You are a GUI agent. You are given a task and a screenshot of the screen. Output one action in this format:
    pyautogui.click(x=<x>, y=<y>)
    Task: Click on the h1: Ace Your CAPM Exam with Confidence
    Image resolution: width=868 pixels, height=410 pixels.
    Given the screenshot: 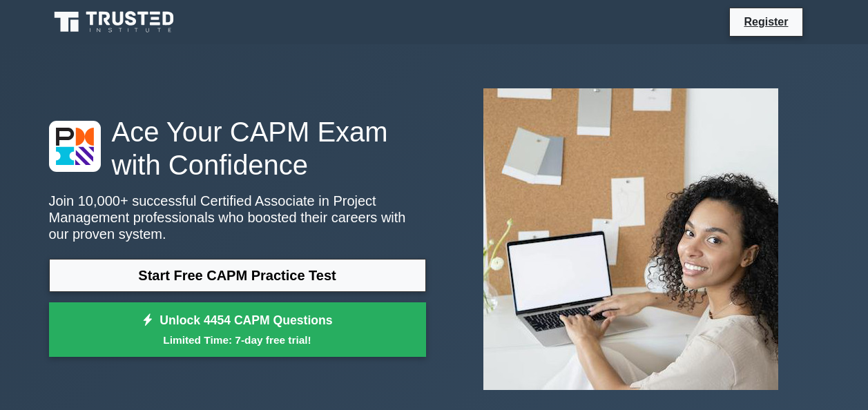 What is the action you would take?
    pyautogui.click(x=238, y=148)
    